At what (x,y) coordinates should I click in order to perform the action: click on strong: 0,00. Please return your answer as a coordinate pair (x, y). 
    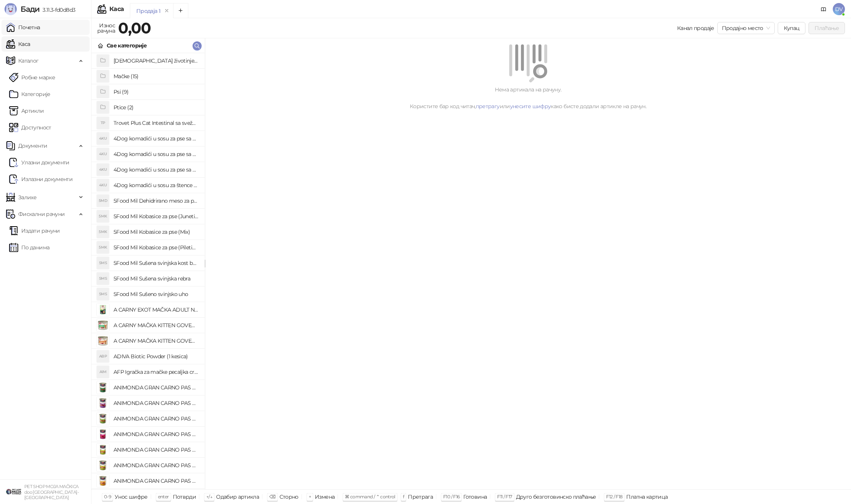
    Looking at the image, I should click on (134, 28).